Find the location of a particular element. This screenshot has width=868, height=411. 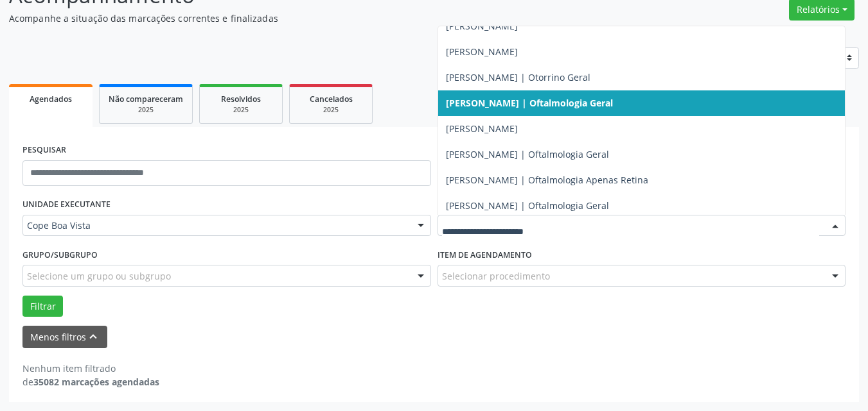

strong: 35082 marcações agendadas is located at coordinates (96, 382).